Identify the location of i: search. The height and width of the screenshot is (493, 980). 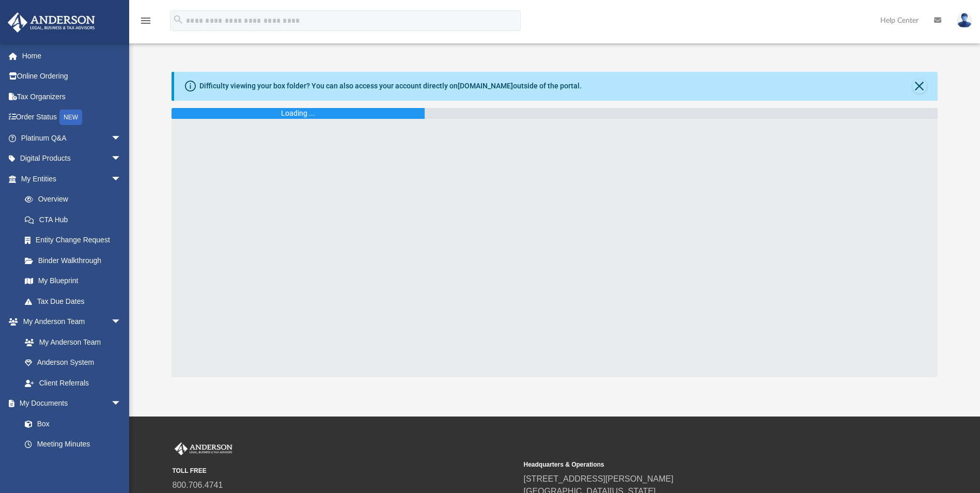
(179, 20).